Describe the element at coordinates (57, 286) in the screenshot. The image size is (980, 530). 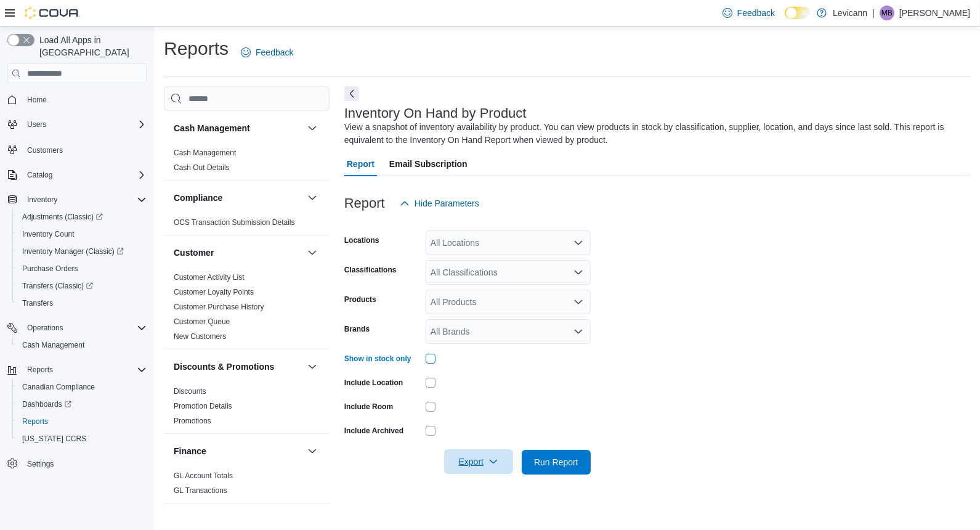
I see `a: Transfers (Classic)` at that location.